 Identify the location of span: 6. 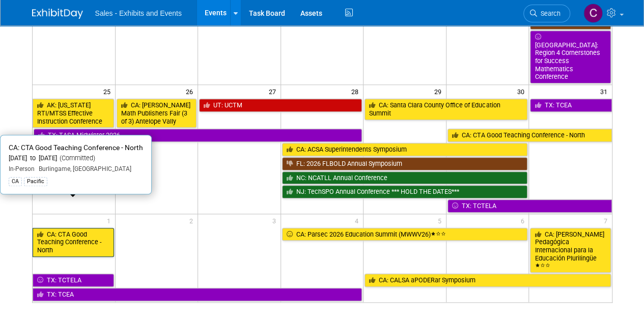
(524, 221).